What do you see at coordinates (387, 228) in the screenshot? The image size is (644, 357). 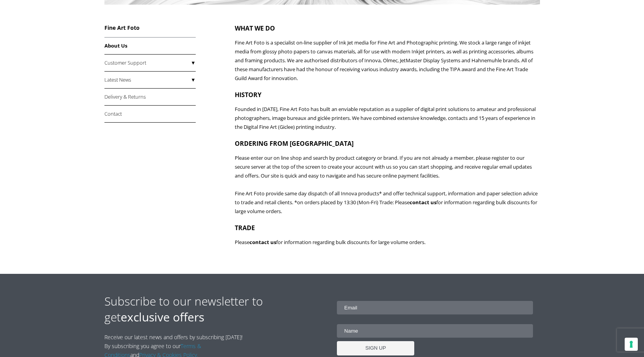 I see `h2: TRADE` at bounding box center [387, 228].